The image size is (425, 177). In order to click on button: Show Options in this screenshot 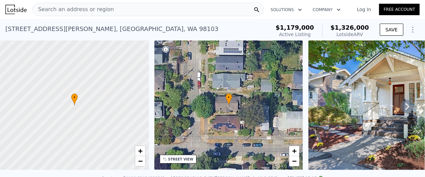, I will do `click(413, 30)`.